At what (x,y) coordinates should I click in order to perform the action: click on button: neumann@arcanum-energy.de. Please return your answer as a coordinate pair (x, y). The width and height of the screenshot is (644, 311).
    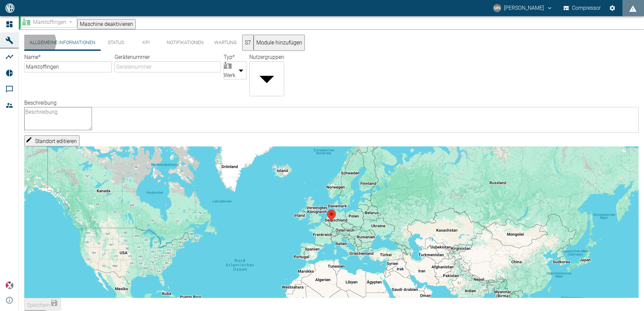
    Looking at the image, I should click on (523, 8).